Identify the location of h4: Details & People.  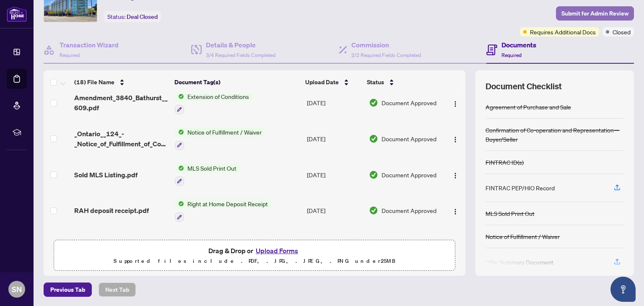
(241, 45).